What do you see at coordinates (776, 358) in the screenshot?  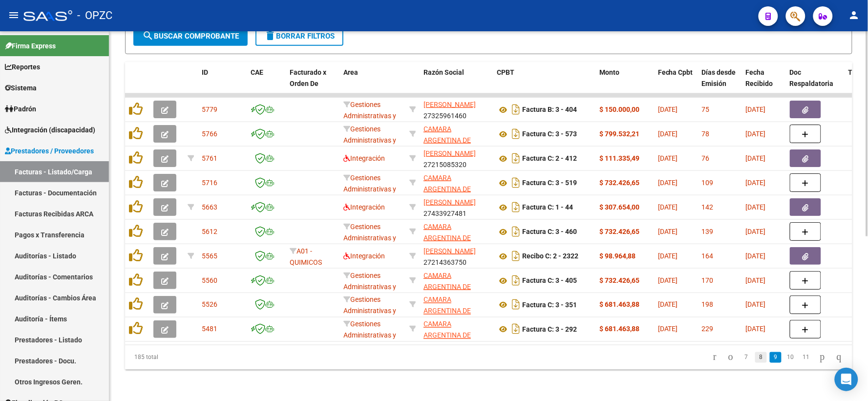 I see `li: page 9` at bounding box center [776, 358].